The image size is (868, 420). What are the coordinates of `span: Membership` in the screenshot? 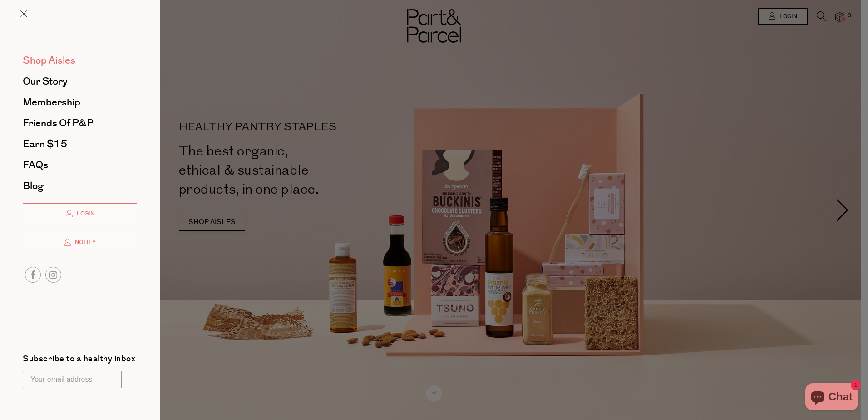 It's located at (51, 102).